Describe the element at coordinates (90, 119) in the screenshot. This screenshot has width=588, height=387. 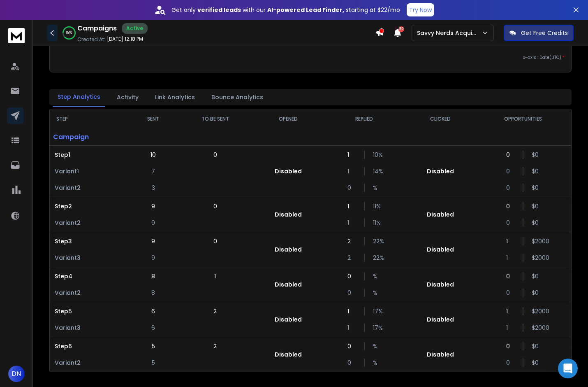
I see `th: STEP` at that location.